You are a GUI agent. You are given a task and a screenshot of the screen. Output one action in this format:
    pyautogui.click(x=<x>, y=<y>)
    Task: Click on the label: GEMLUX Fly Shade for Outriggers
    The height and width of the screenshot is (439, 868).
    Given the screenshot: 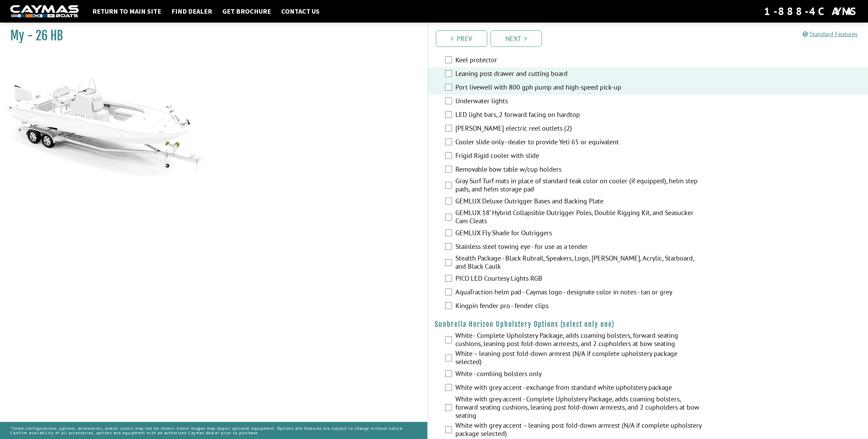 What is the action you would take?
    pyautogui.click(x=579, y=234)
    